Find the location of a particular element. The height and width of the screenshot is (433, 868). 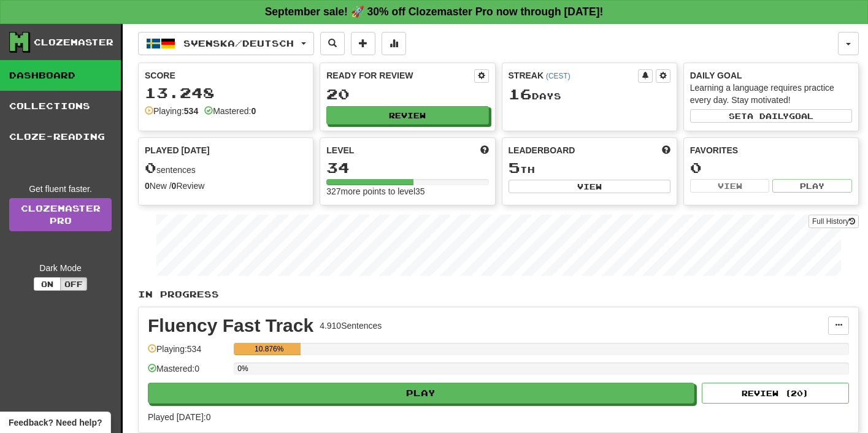

div: 10.876% is located at coordinates (269, 349).